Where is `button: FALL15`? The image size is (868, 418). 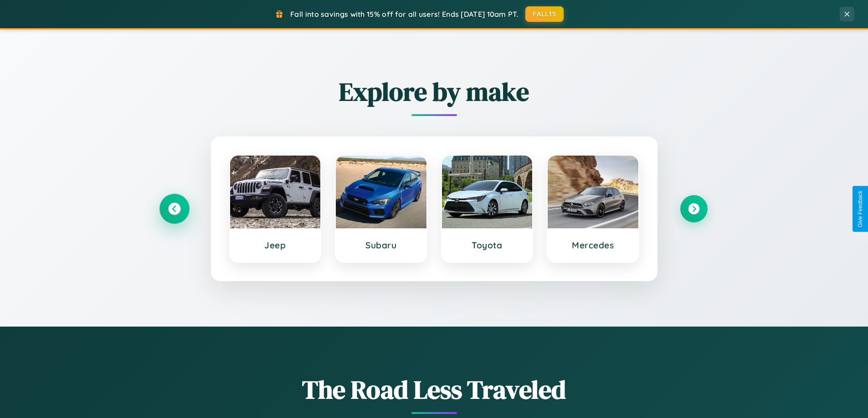
button: FALL15 is located at coordinates (544, 14).